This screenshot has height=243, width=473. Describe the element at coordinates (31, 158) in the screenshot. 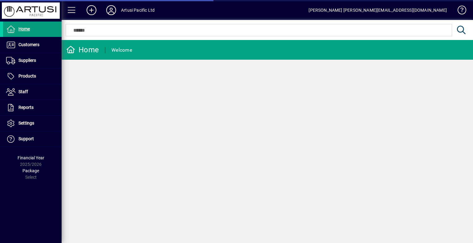

I see `span: Financial Year` at that location.